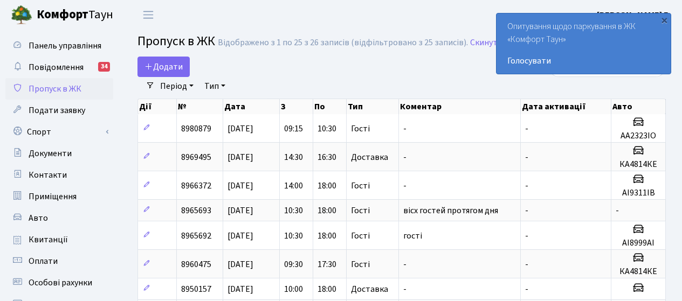  I want to click on img: logo.png, so click(22, 15).